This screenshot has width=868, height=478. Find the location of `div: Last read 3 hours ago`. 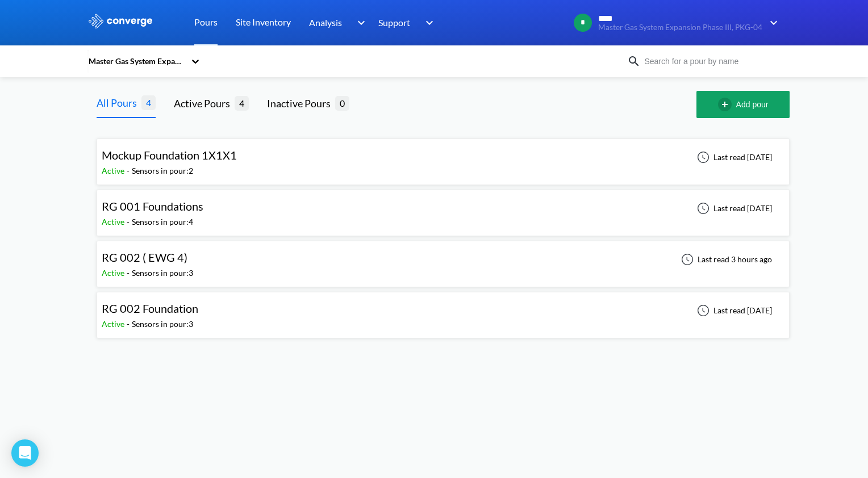

div: Last read 3 hours ago is located at coordinates (725, 260).